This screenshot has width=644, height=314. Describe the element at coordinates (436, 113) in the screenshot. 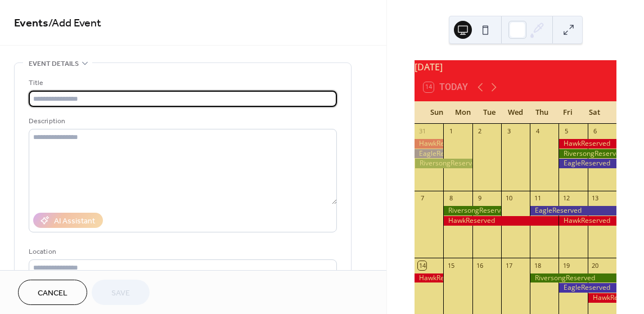

I see `div: Sun` at that location.